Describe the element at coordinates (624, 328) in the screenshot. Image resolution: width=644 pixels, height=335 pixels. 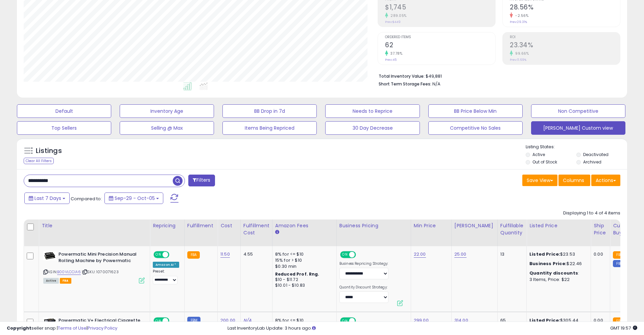
I see `span: 2025-10-13 19:57 GMT` at that location.